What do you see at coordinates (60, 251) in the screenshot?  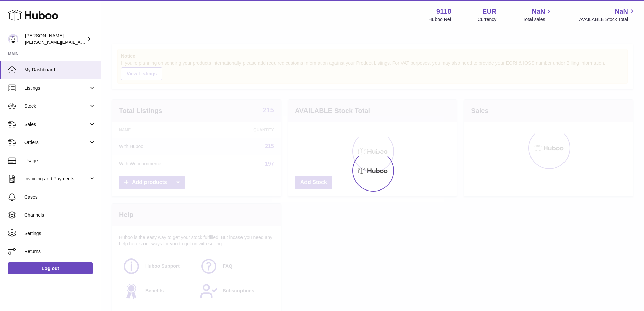 I see `span: Returns` at bounding box center [60, 251].